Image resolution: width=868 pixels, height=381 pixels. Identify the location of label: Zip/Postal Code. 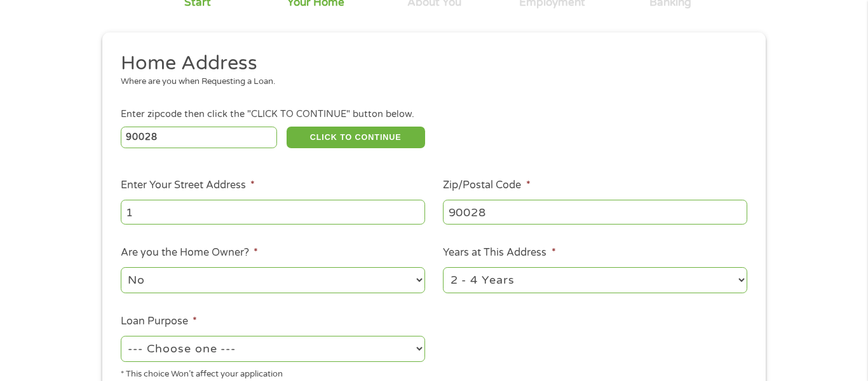
(486, 185).